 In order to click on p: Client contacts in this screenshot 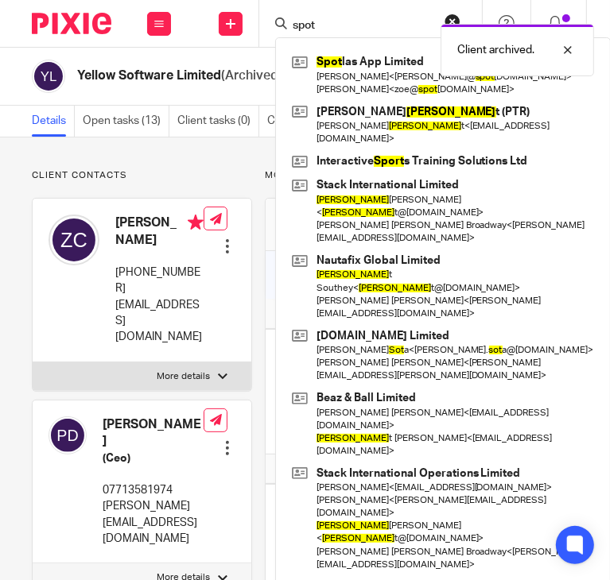, I will do `click(142, 176)`.